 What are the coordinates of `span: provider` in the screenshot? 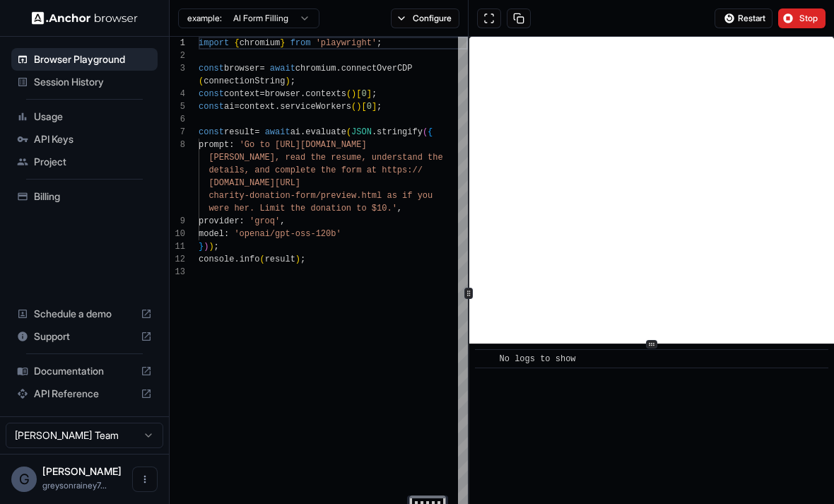 It's located at (219, 221).